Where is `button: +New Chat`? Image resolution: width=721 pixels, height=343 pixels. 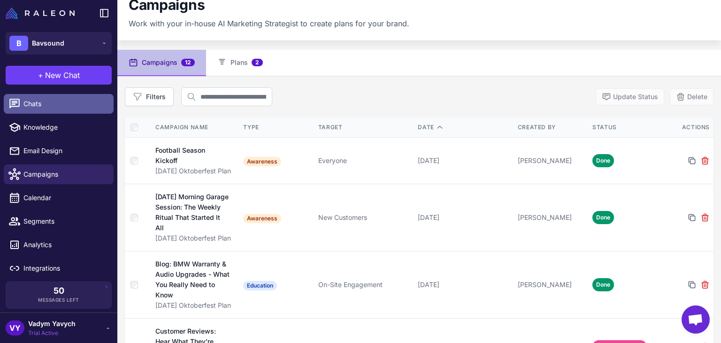
button: +New Chat is located at coordinates (59, 75).